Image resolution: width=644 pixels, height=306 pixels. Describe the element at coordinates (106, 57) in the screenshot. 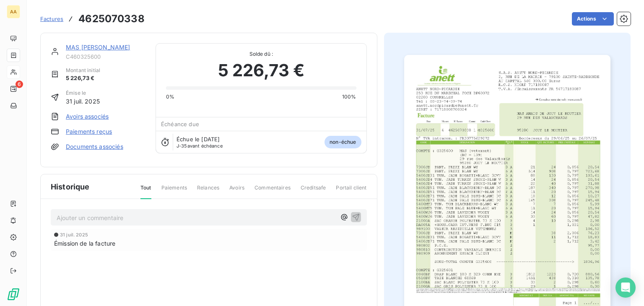

I see `span: C460325600` at that location.